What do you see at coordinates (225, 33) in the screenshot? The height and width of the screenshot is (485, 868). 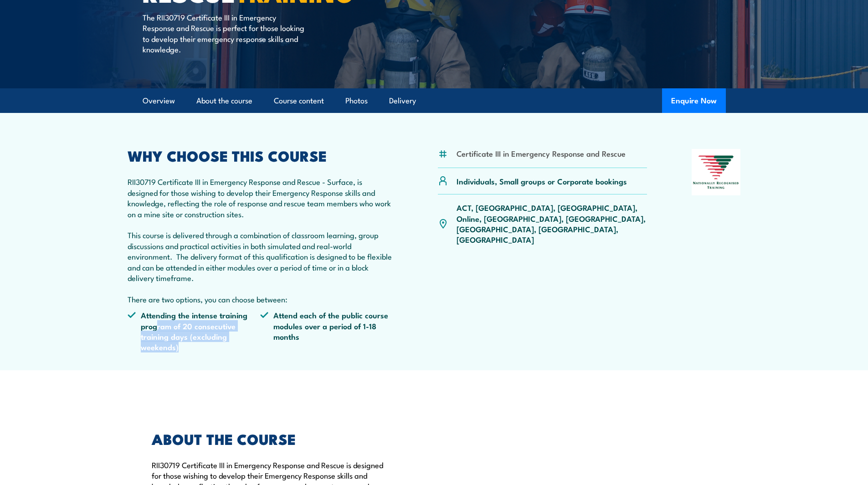 I see `p: The RII30719 Certificate III in Emergency Response and Rescue is perfect for those looking to dev...` at bounding box center [225, 33].